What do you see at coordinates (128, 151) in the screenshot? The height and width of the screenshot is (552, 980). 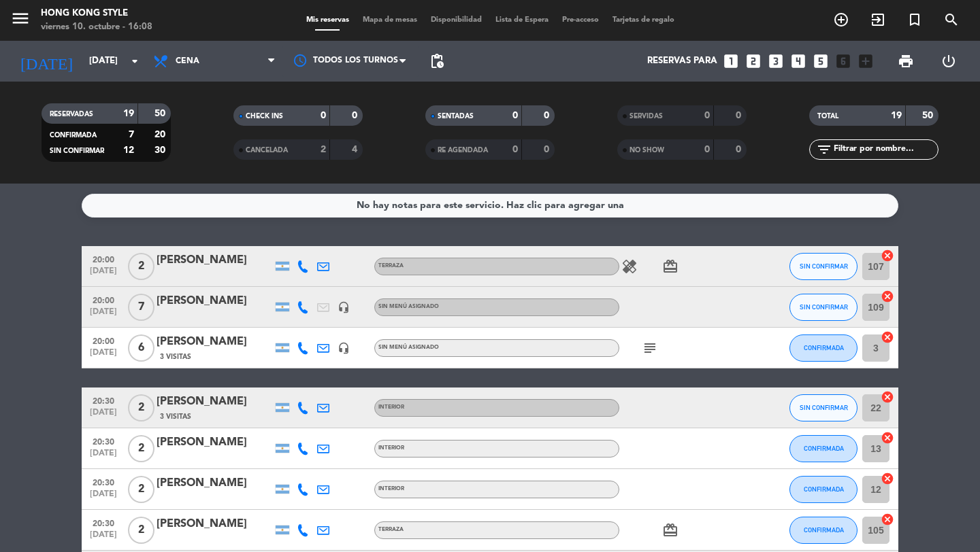 I see `strong: 12` at bounding box center [128, 151].